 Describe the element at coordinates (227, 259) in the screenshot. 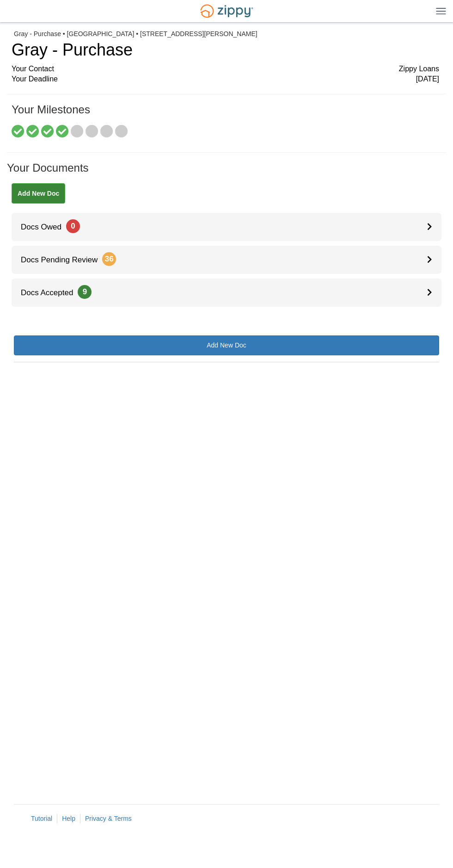

I see `a: Docs Pending Review36` at that location.